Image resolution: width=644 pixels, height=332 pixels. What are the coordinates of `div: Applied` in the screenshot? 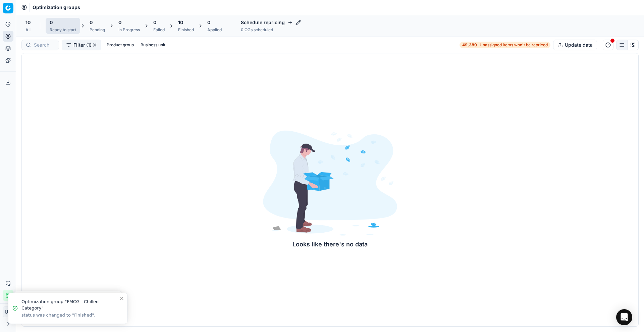 It's located at (215, 30).